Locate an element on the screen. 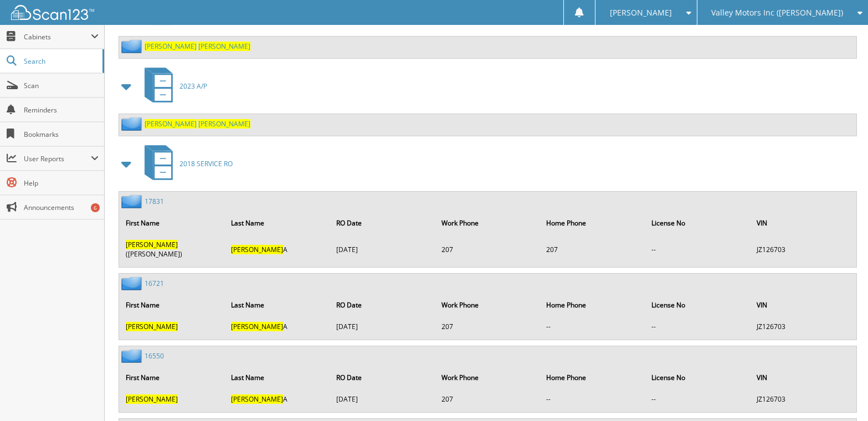 The width and height of the screenshot is (868, 421). span: Announcements is located at coordinates (61, 208).